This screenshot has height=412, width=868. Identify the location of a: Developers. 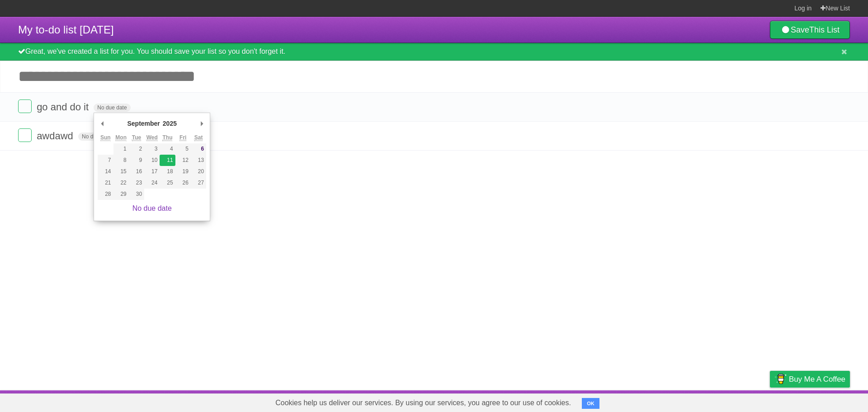
(698, 401).